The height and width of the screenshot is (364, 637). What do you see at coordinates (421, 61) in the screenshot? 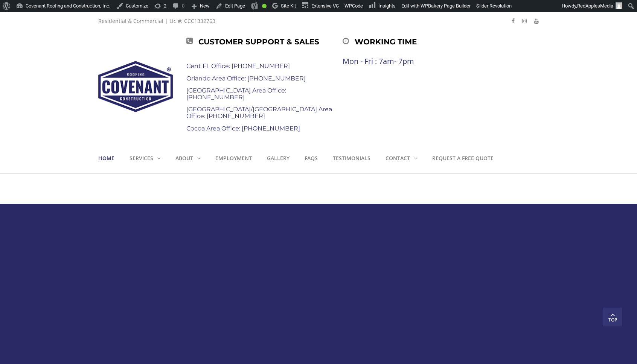
I see `div: Mon - Fri : 7am- 7pm` at bounding box center [421, 61].